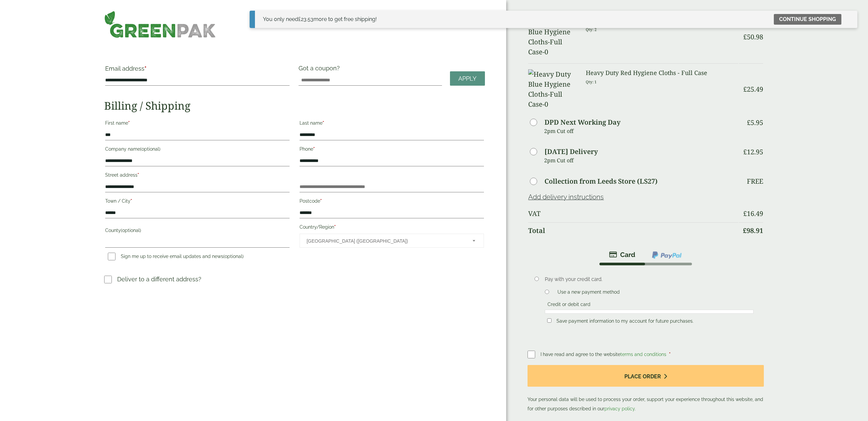 Image resolution: width=868 pixels, height=421 pixels. I want to click on input: Sign me up to receive email updates and news(optional), so click(112, 256).